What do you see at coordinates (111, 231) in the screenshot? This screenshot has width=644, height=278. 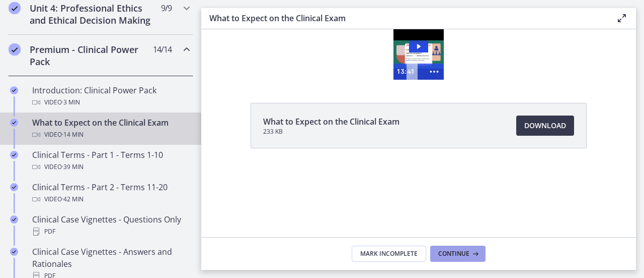 I see `div: PDF` at bounding box center [111, 231].